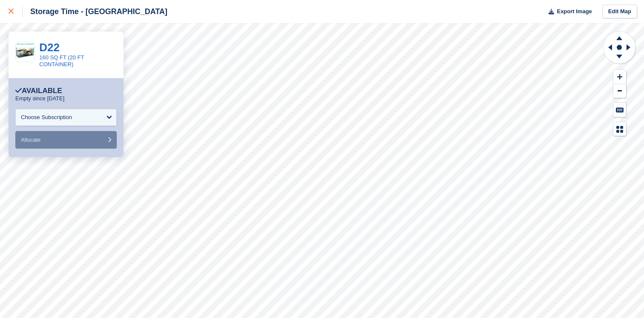  I want to click on button: Zoom Out, so click(620, 91).